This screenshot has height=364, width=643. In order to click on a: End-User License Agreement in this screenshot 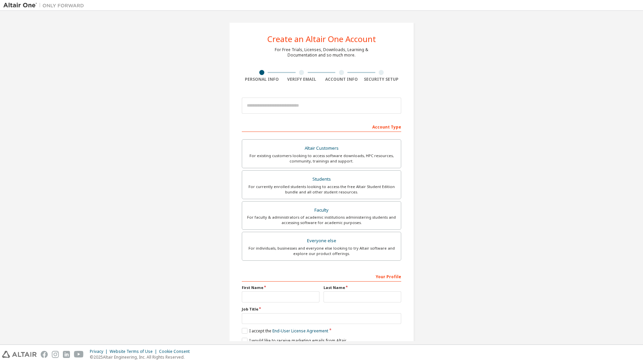, I will do `click(300, 330)`.